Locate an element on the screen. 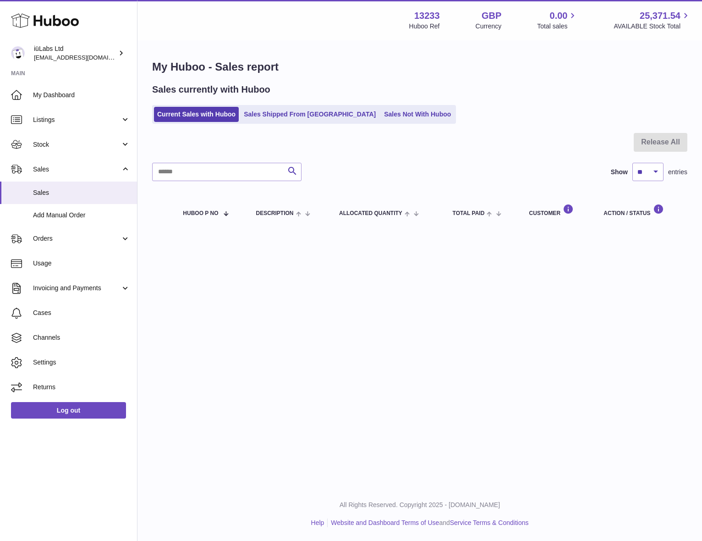  span: My Dashboard is located at coordinates (82, 95).